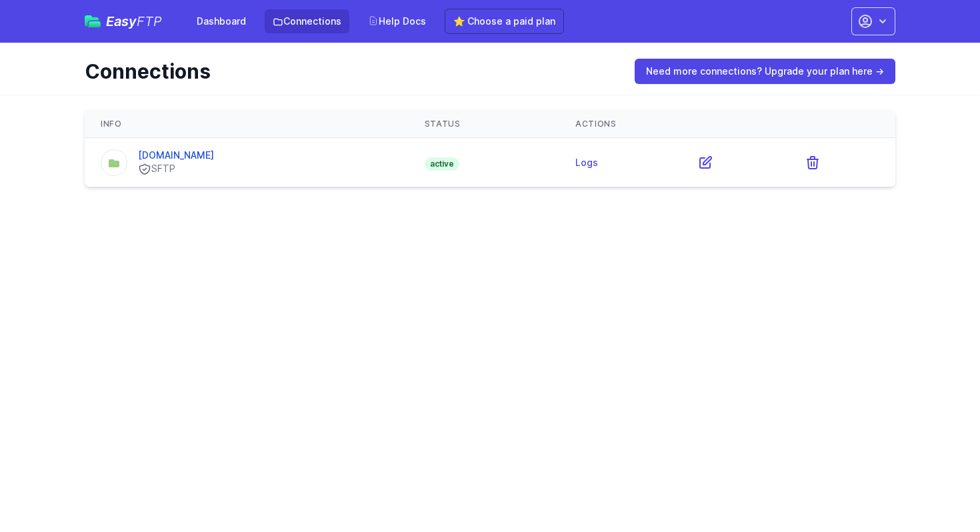 Image resolution: width=980 pixels, height=532 pixels. I want to click on a: Dashboard, so click(222, 21).